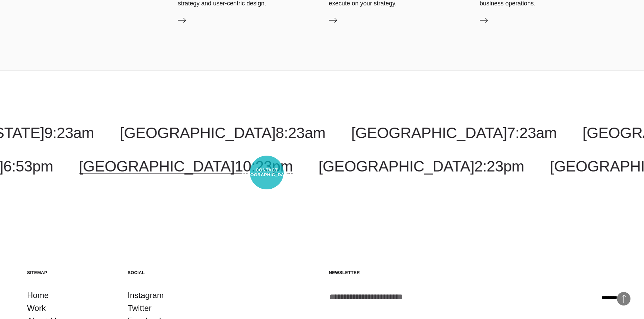 The width and height of the screenshot is (644, 319). What do you see at coordinates (69, 133) in the screenshot?
I see `span: 9:23am` at bounding box center [69, 133].